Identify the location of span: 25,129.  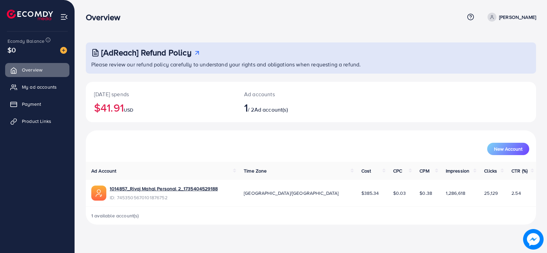
(491, 193).